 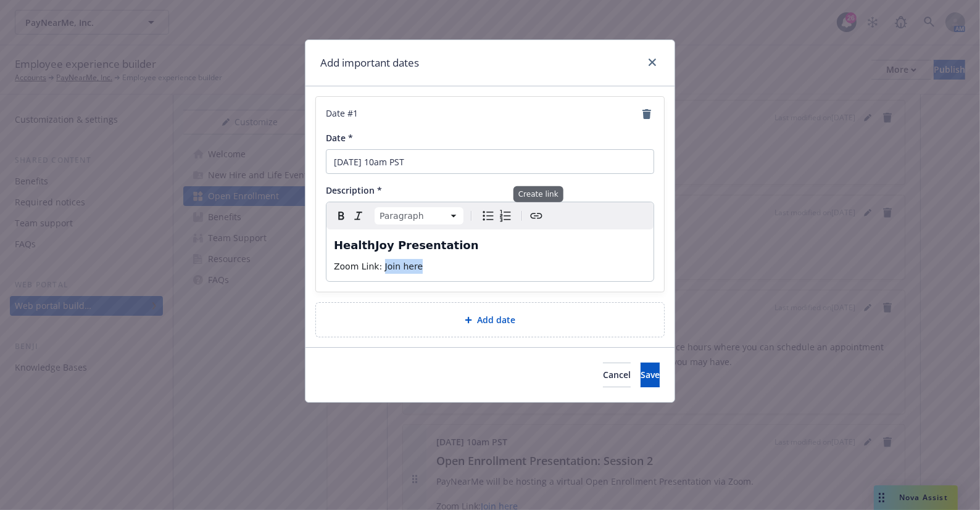 What do you see at coordinates (617, 375) in the screenshot?
I see `button: Cancel` at bounding box center [617, 375].